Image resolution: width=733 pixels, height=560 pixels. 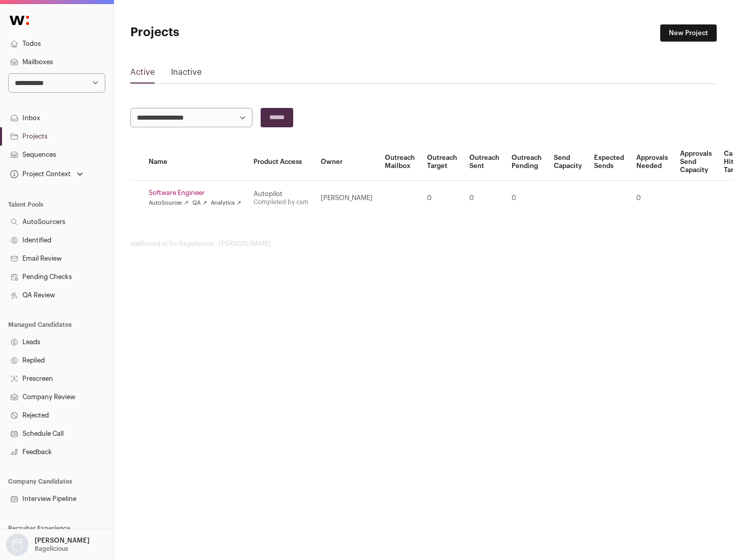 What do you see at coordinates (39, 174) in the screenshot?
I see `div: Project Context` at bounding box center [39, 174].